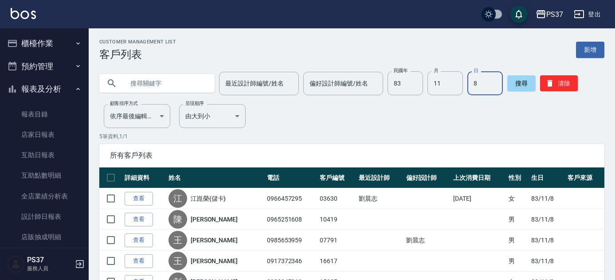 Image resolution: width=615 pixels, height=280 pixels. Describe the element at coordinates (44, 135) in the screenshot. I see `a: 店家日報表` at that location.